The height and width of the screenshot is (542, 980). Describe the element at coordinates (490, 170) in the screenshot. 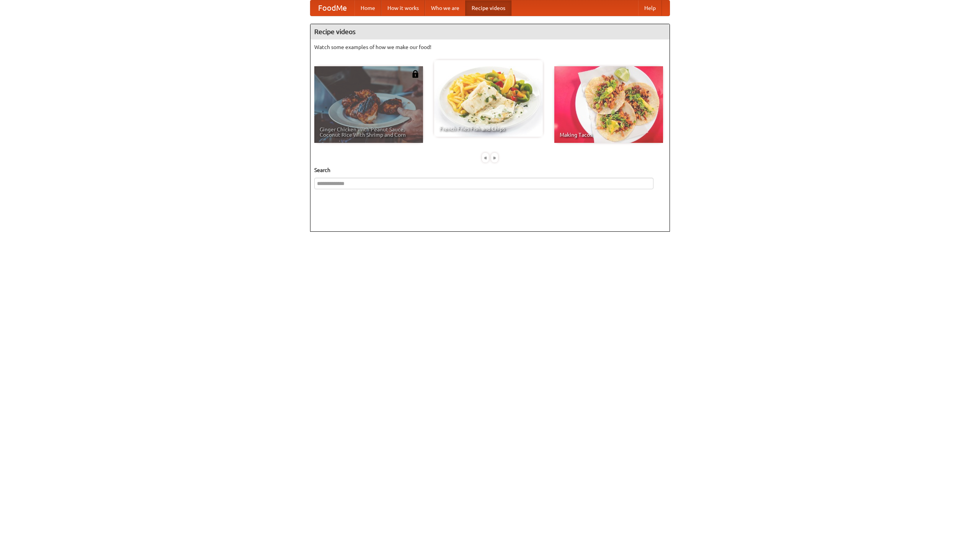

I see `h5: Search` at that location.